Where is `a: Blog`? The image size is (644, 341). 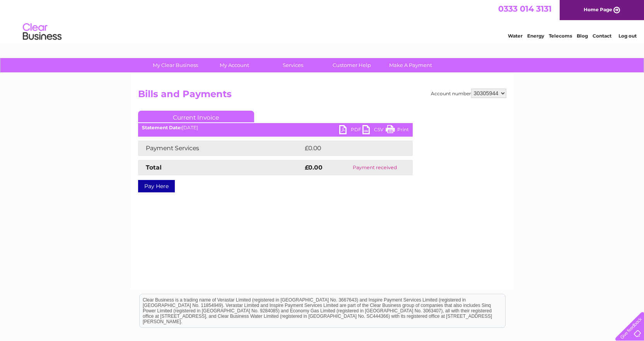
a: Blog is located at coordinates (582, 36).